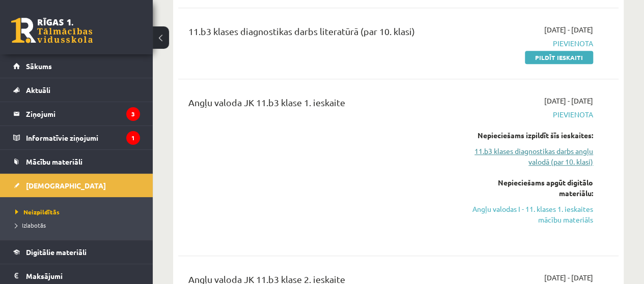 Image resolution: width=644 pixels, height=284 pixels. What do you see at coordinates (83, 138) in the screenshot?
I see `legend: Informatīvie ziņojumi` at bounding box center [83, 138].